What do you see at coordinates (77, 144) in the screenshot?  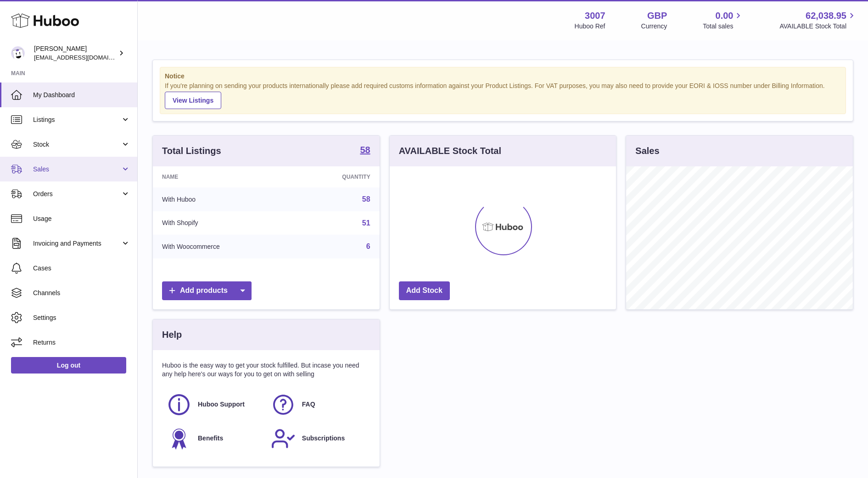 I see `span: Stock` at bounding box center [77, 144].